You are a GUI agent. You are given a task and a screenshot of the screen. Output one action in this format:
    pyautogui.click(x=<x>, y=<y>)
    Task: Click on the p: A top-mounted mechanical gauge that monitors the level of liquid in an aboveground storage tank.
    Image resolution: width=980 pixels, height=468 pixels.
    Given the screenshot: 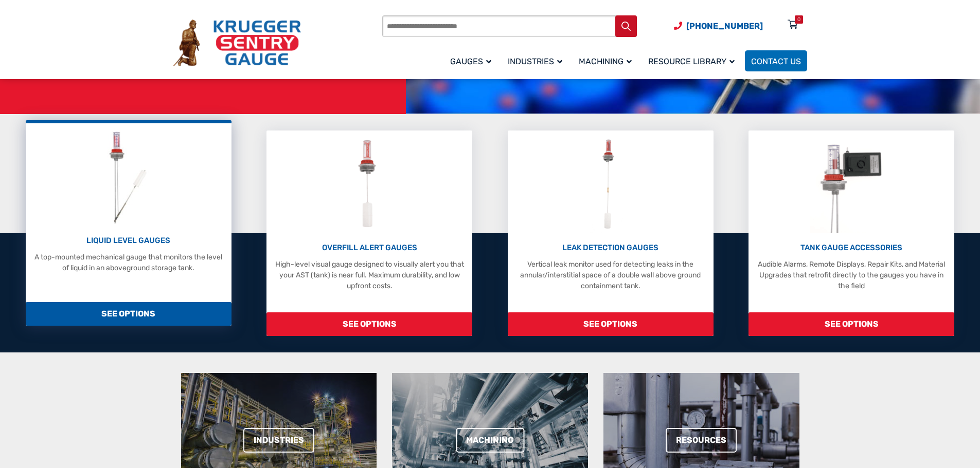 What is the action you would take?
    pyautogui.click(x=128, y=263)
    